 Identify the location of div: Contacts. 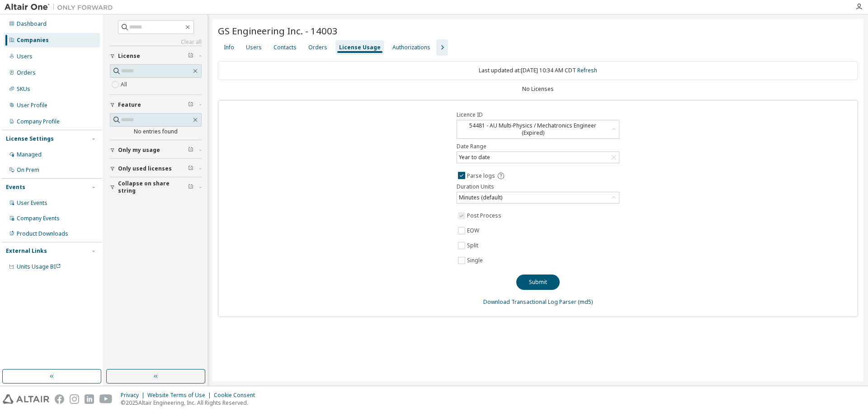
(285, 47).